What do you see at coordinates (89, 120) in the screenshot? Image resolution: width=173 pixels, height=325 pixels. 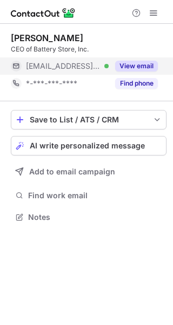 I see `div: Save to List / ATS / CRM` at bounding box center [89, 120].